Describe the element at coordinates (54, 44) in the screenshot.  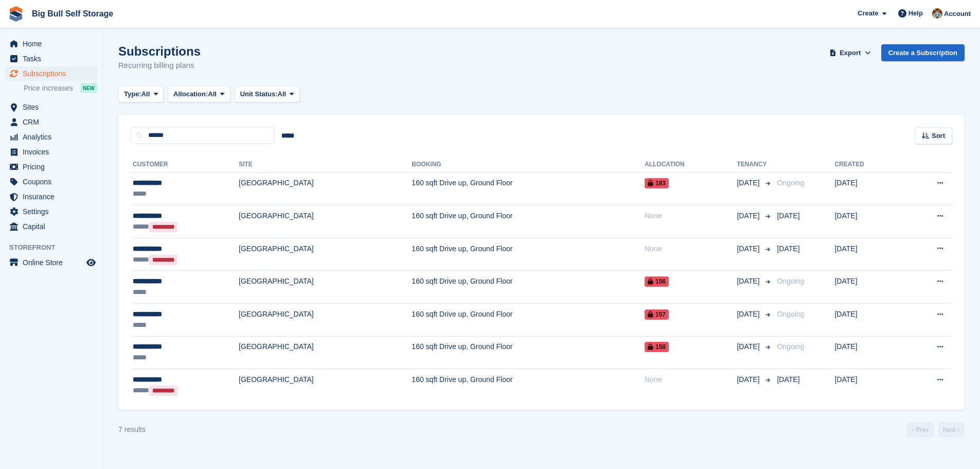
I see `span: Home` at that location.